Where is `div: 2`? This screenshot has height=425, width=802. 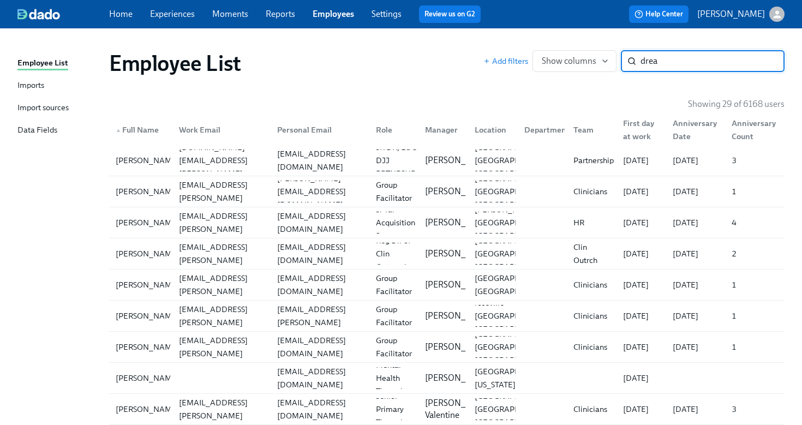
div: 2 is located at coordinates (755, 254).